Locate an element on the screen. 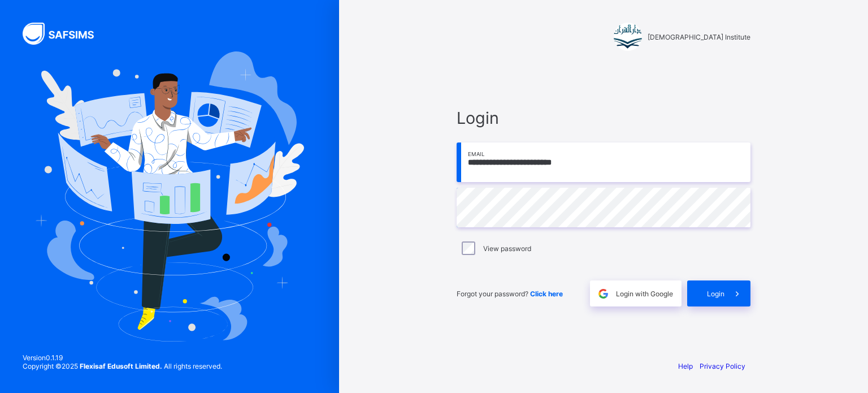 The image size is (868, 393). label: View password is located at coordinates (507, 249).